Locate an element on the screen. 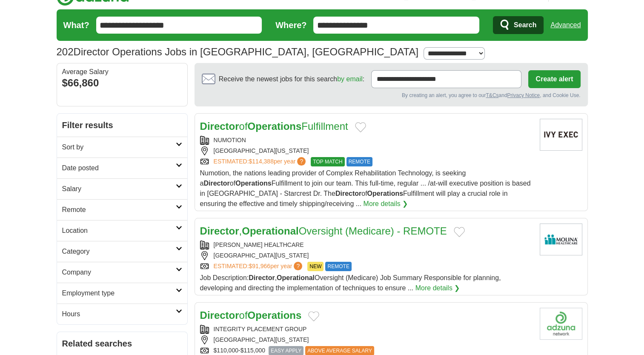 The image size is (644, 355). h2: Related searches is located at coordinates (122, 343).